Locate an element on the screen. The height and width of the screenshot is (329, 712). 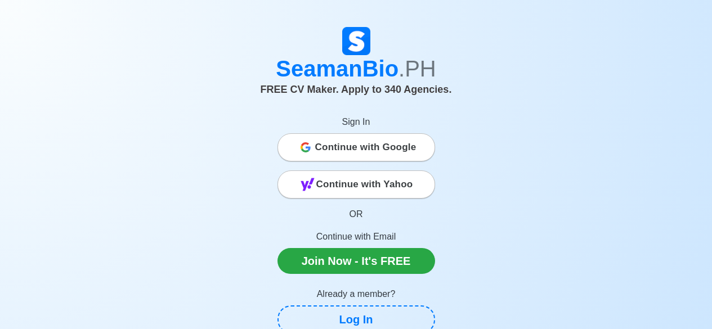
p: Already a member? is located at coordinates (356, 294).